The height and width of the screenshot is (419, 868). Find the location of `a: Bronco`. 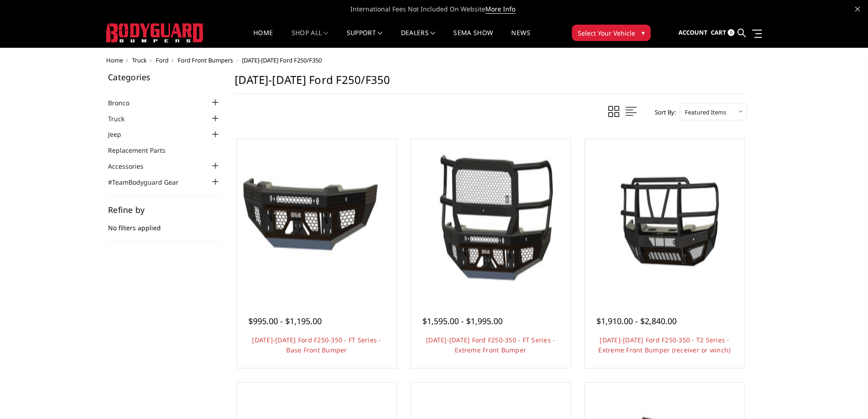

a: Bronco is located at coordinates (124, 102).